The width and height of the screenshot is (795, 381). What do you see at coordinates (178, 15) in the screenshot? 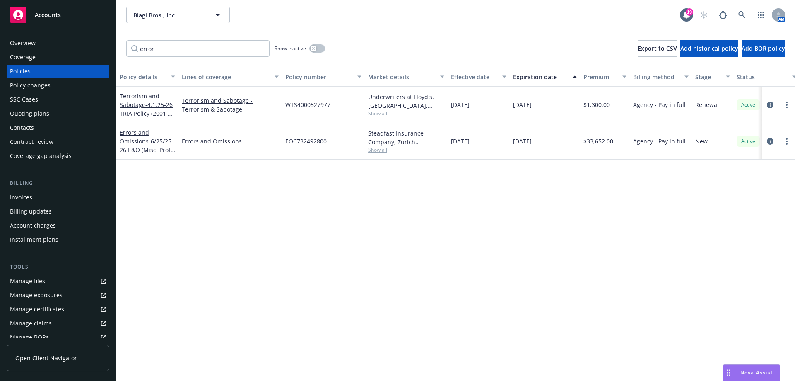
I see `button: Biagi Bros., Inc.` at bounding box center [178, 15].